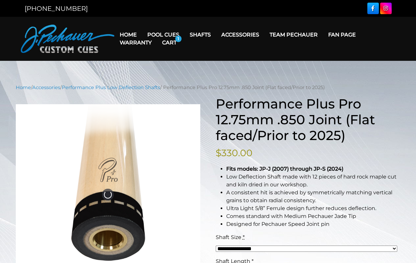 The height and width of the screenshot is (263, 416). Describe the element at coordinates (111, 87) in the screenshot. I see `a: Performance Plus Low Deflection Shafts` at that location.